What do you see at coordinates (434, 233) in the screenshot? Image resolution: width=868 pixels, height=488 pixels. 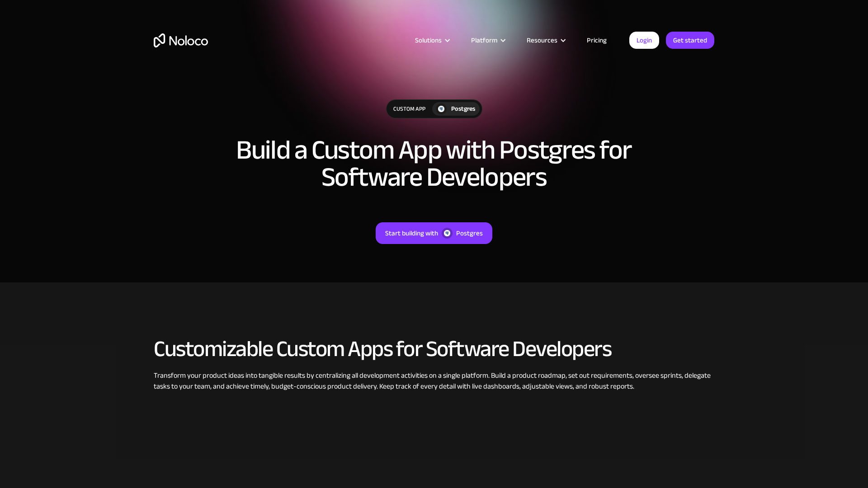 I see `a: Start building withPostgres` at bounding box center [434, 233].